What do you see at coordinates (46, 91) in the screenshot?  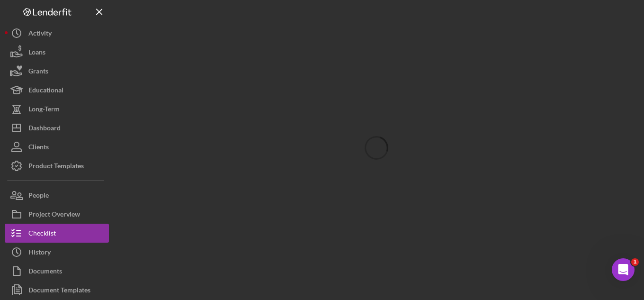 I see `div: Educational` at bounding box center [46, 91].